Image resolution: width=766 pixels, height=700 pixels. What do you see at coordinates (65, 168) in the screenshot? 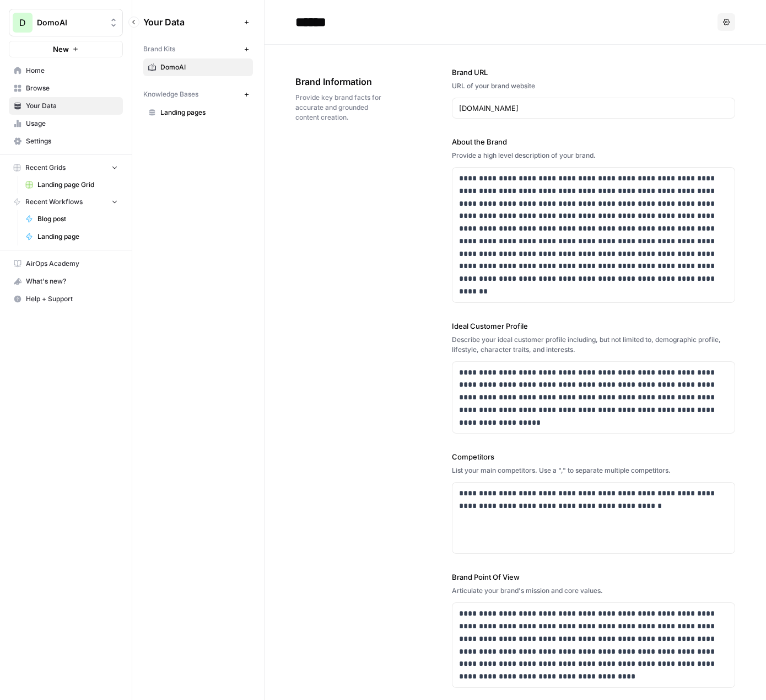
I see `button: Recent Grids` at bounding box center [65, 168].